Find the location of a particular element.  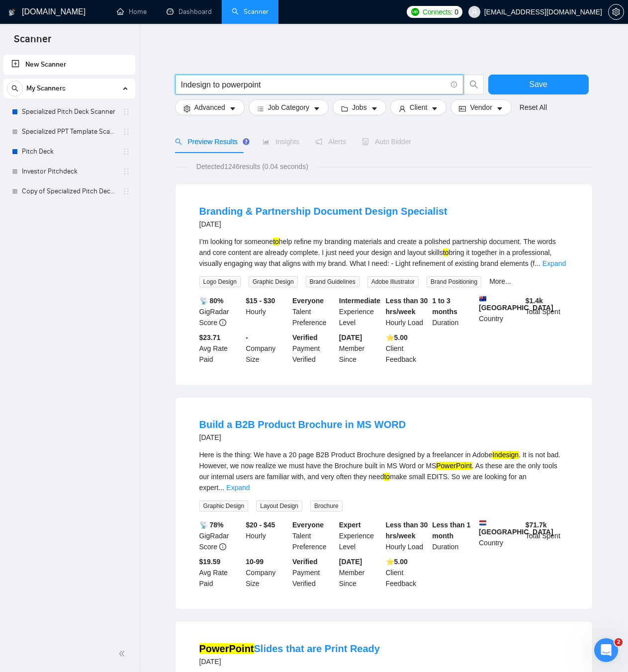

b: Less than 1 month is located at coordinates (451, 530).